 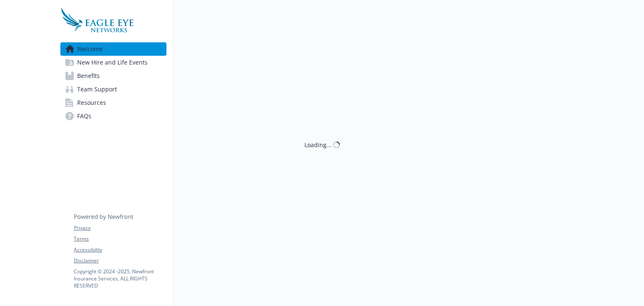 I want to click on a: Resources, so click(x=113, y=102).